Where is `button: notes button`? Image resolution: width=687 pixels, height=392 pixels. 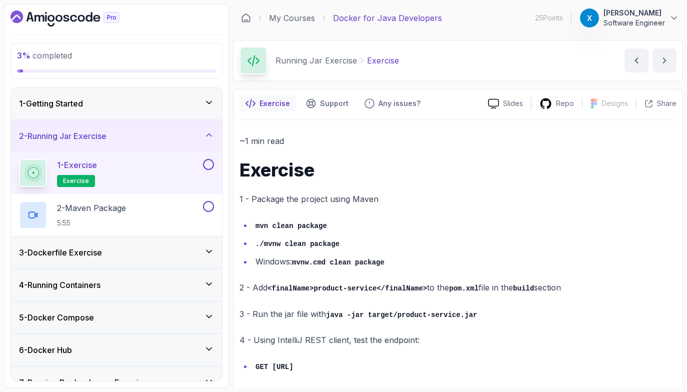
button: notes button is located at coordinates (267, 103).